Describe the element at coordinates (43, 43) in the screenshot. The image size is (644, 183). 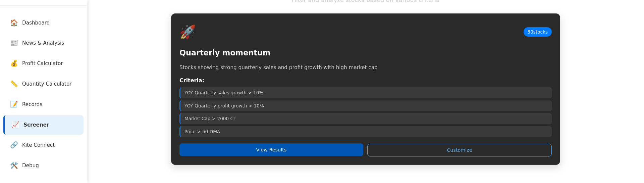
I see `span: News & Analysis` at that location.